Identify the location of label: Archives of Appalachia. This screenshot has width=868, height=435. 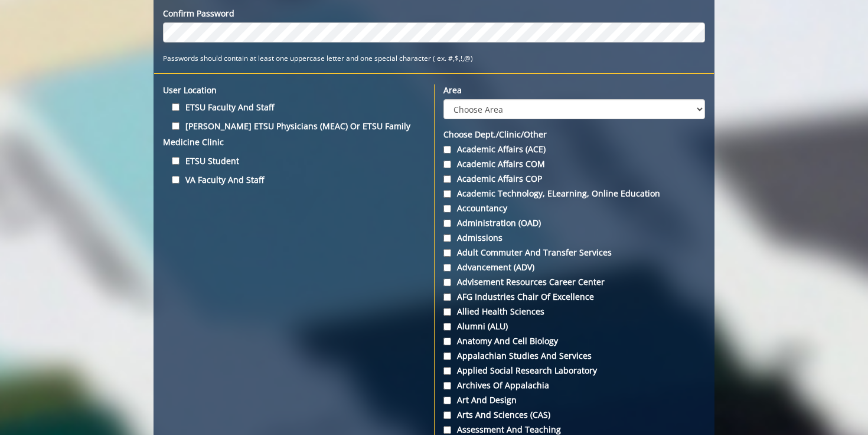
(574, 385).